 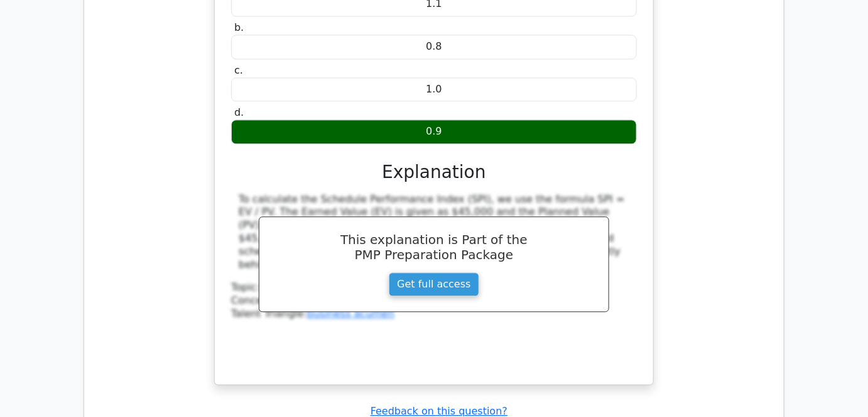 What do you see at coordinates (439, 411) in the screenshot?
I see `u: Feedback on this question?` at bounding box center [439, 411].